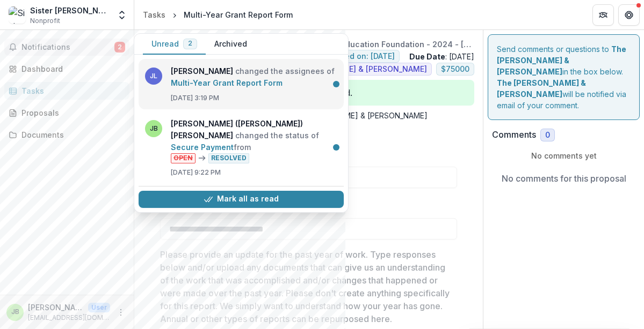  What do you see at coordinates (254, 140) in the screenshot?
I see `p: changed the status of from` at bounding box center [254, 140].